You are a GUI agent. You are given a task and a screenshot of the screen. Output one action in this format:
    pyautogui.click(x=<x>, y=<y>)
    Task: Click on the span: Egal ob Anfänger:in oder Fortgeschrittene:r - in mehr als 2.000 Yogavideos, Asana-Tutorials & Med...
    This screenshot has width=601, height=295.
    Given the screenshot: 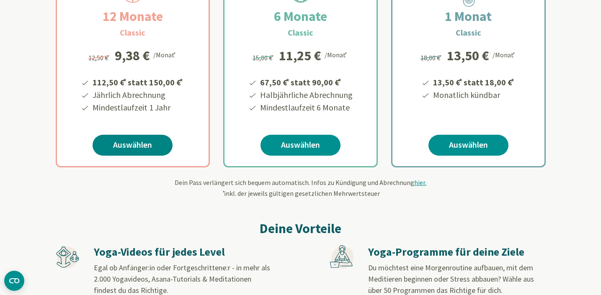 What is the action you would take?
    pyautogui.click(x=182, y=279)
    